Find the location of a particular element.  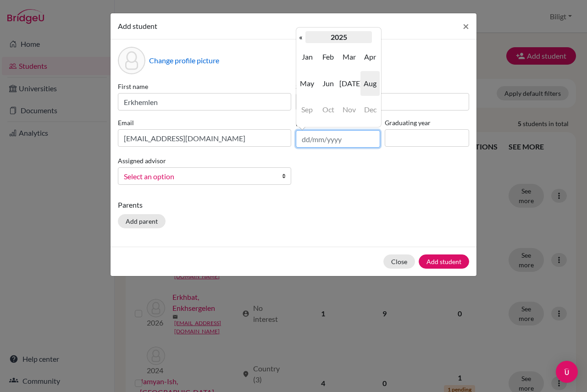

input: dd/mm/yyyy is located at coordinates (338, 139).